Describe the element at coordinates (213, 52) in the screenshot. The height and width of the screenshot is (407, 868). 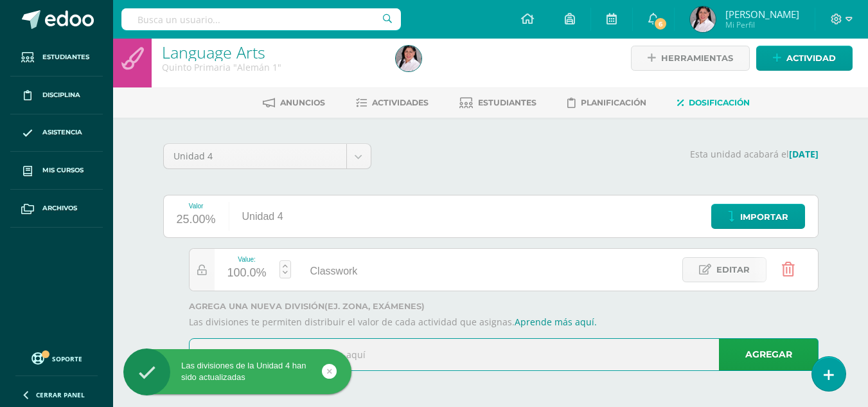
I see `a: Language Arts` at that location.